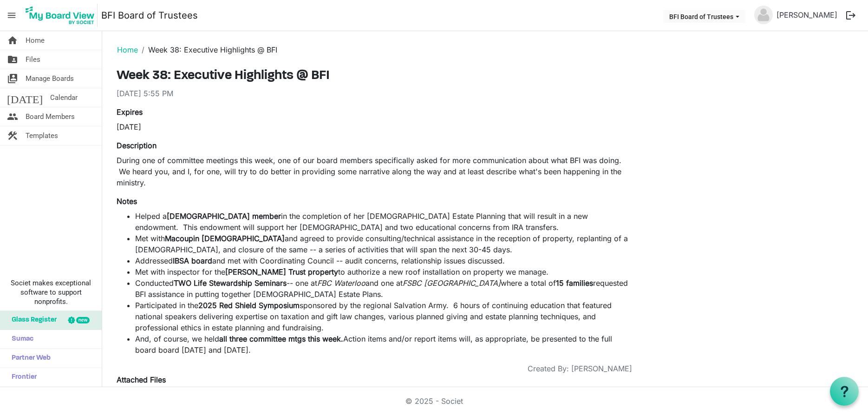 This screenshot has height=415, width=868. What do you see at coordinates (13, 78) in the screenshot?
I see `span: switch_account` at bounding box center [13, 78].